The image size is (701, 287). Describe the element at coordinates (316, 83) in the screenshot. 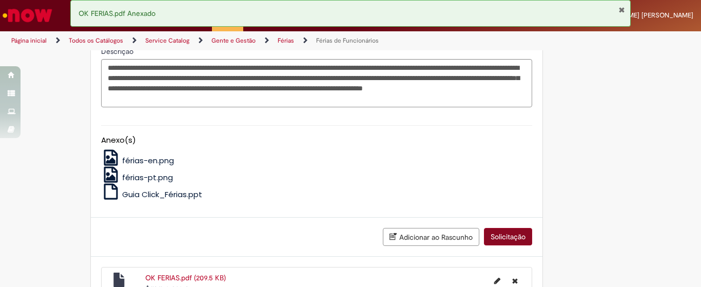

I see `textarea: Descrição` at that location.